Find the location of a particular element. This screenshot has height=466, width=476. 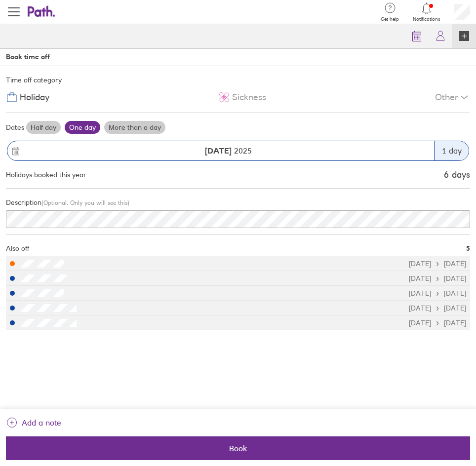

div: 6 days is located at coordinates (457, 175).